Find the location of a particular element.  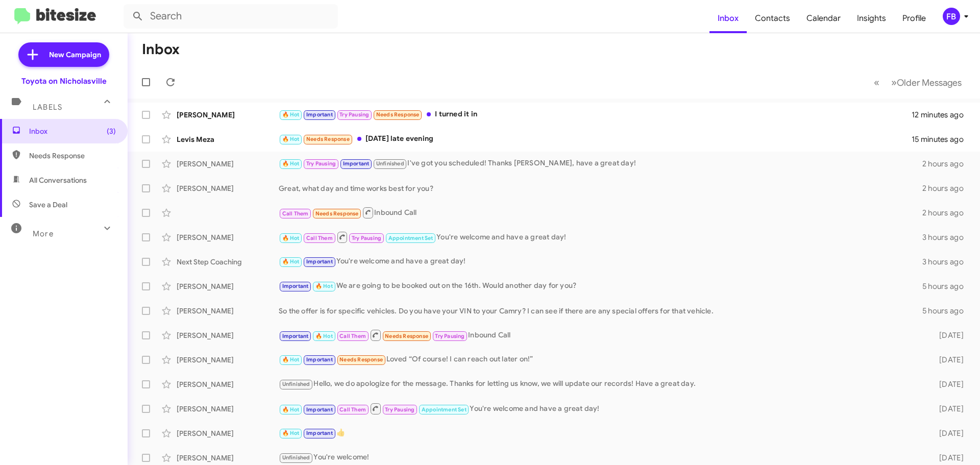

div: Toyota on Nicholasville is located at coordinates (64, 81).